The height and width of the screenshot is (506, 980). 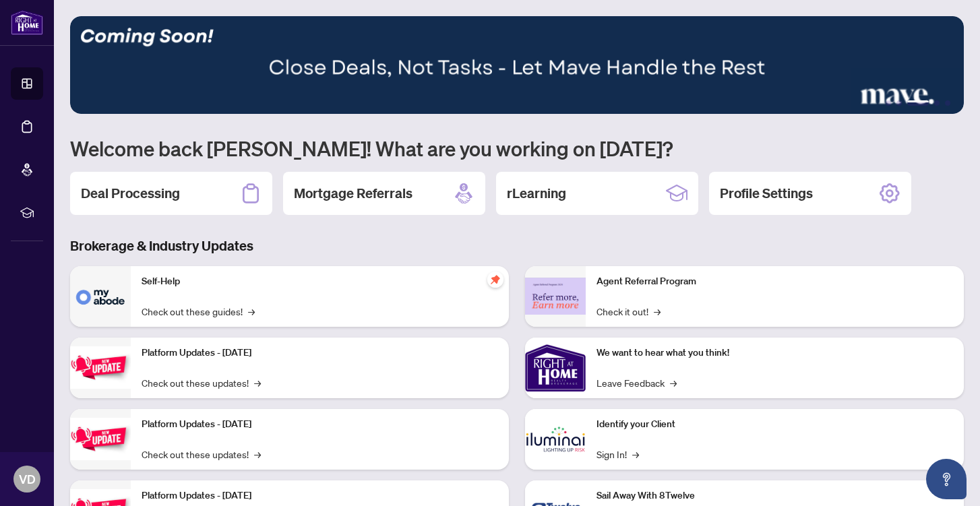 I want to click on button: 5, so click(x=948, y=103).